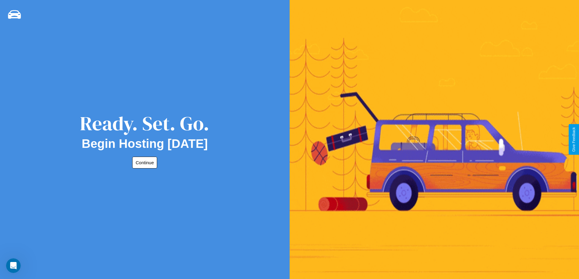 The image size is (579, 279). What do you see at coordinates (574, 139) in the screenshot?
I see `div: Give Feedback` at bounding box center [574, 139].